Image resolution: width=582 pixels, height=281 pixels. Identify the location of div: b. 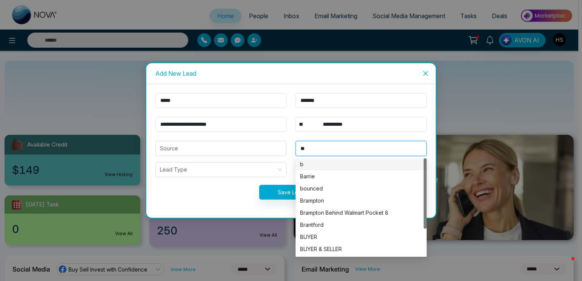
(361, 164).